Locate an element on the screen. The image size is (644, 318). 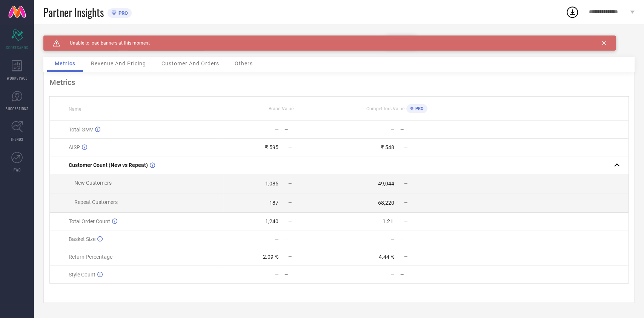
div: 4.44 % is located at coordinates (386, 257).